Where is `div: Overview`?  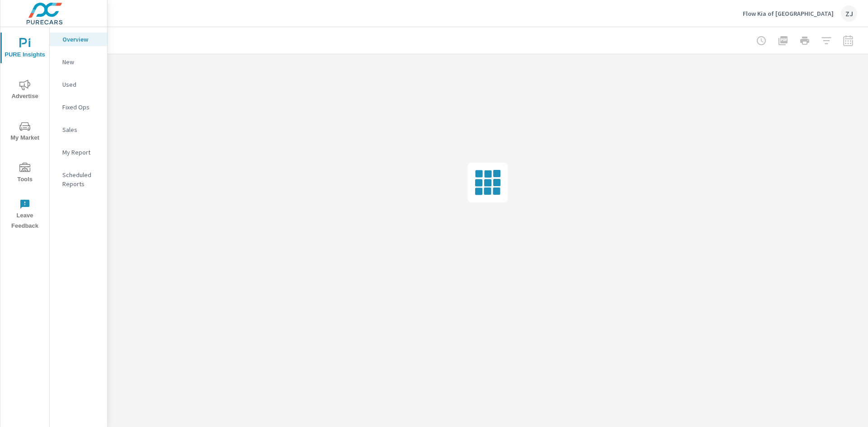 div: Overview is located at coordinates (78, 39).